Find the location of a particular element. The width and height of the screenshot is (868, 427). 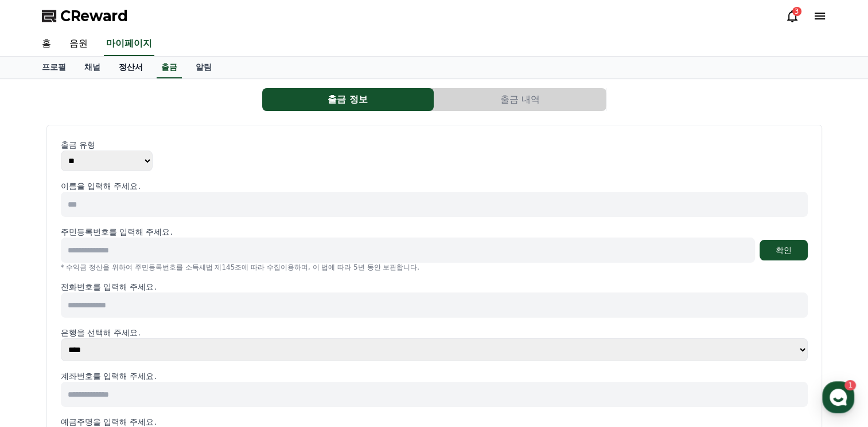

p: * 수익금 정산을 위하여 주민등록번호를 소득세법 제145조에 따라 수집이용하며, 이 법에 따라 5년 동안 보관합니다. is located at coordinates (434, 268).